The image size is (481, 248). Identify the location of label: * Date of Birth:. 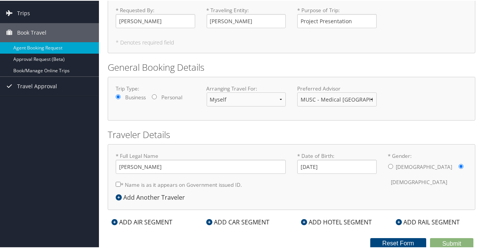
(337, 162).